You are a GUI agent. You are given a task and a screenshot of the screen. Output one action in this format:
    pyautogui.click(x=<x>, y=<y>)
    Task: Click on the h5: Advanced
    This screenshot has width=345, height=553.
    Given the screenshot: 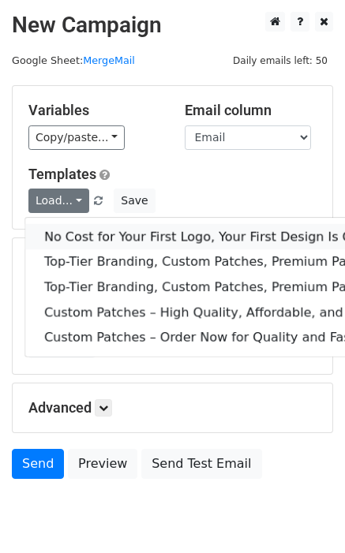 What is the action you would take?
    pyautogui.click(x=172, y=408)
    